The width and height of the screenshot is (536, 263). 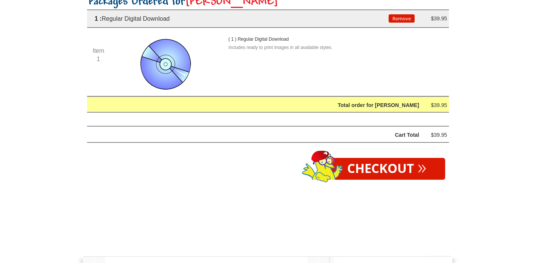 I want to click on a: Checkout», so click(x=387, y=169).